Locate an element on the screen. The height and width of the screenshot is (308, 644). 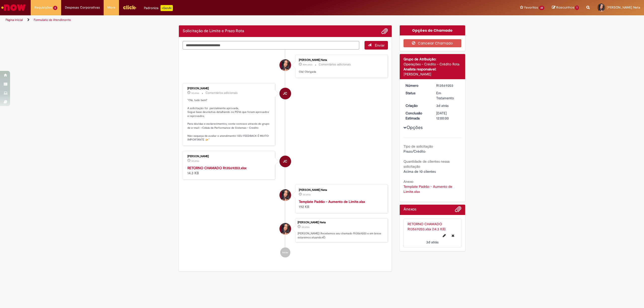
button: Enviar is located at coordinates (376, 45).